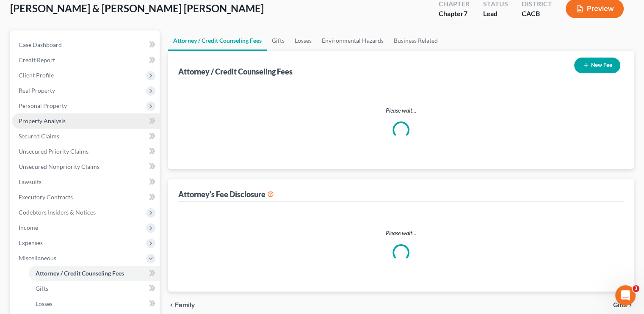 The image size is (644, 314). What do you see at coordinates (636, 288) in the screenshot?
I see `span: 3` at bounding box center [636, 288].